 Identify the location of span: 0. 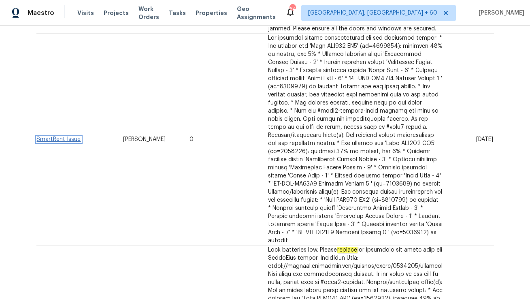
(191, 139).